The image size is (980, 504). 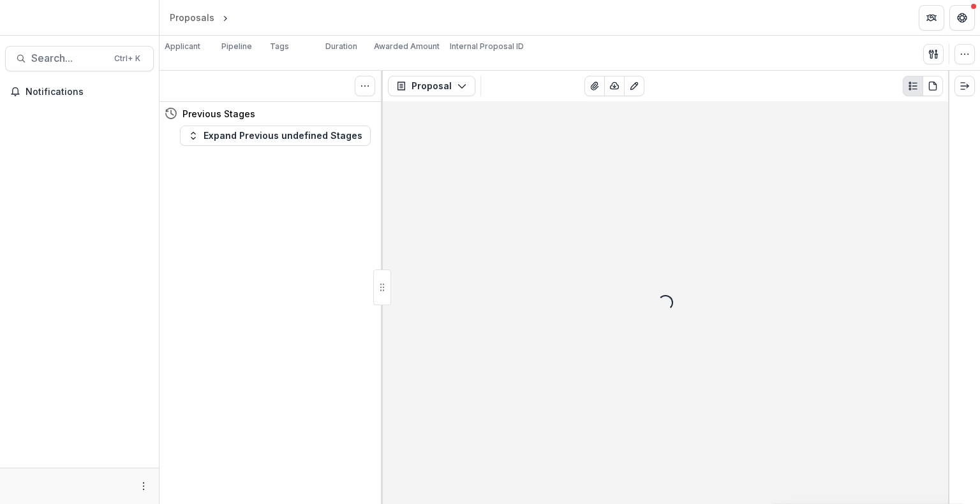 What do you see at coordinates (931, 18) in the screenshot?
I see `button: Partners` at bounding box center [931, 18].